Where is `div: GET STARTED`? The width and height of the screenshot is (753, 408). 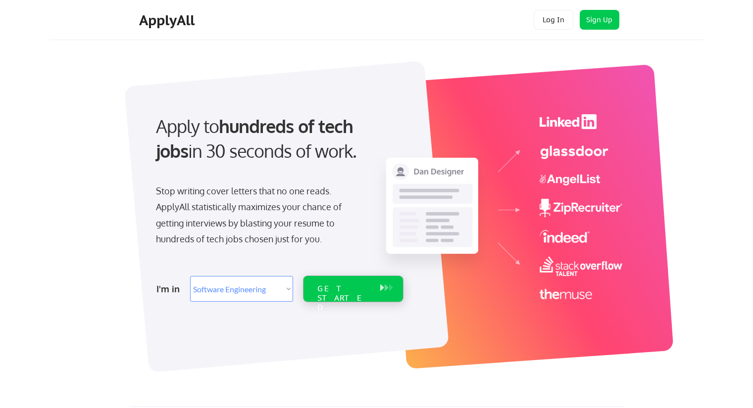
div: GET STARTED is located at coordinates (343, 298).